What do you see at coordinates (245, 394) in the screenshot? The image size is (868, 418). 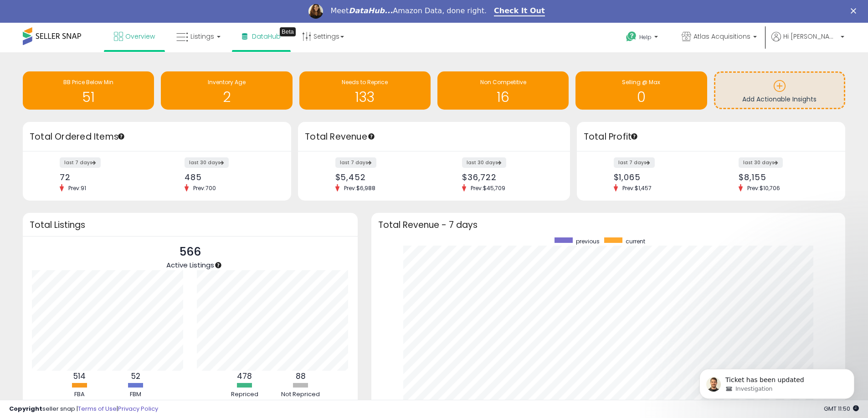 I see `div: Repriced` at bounding box center [245, 394].